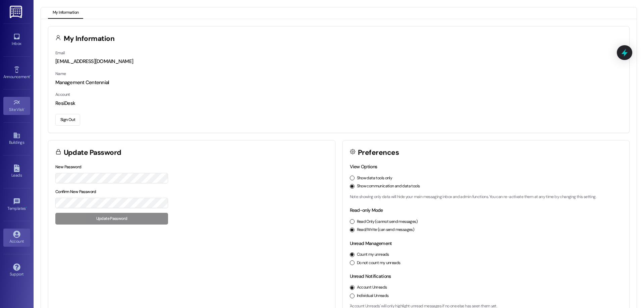  What do you see at coordinates (372, 296) in the screenshot?
I see `label: Individual Unreads` at bounding box center [372, 296].